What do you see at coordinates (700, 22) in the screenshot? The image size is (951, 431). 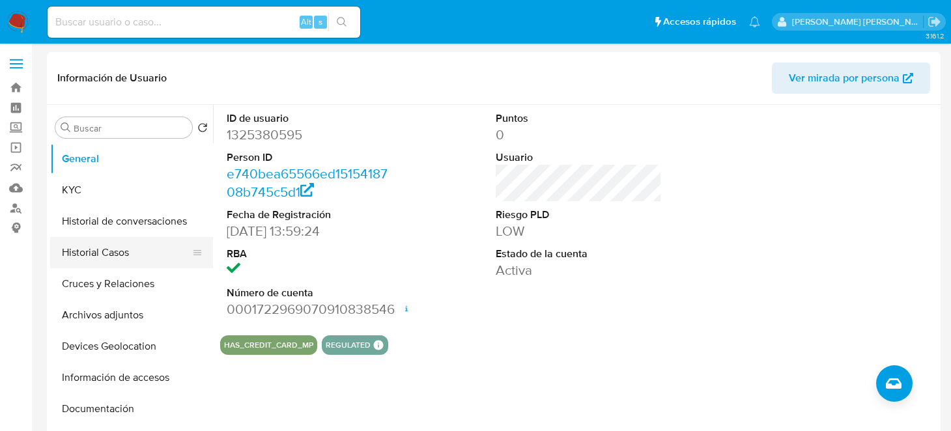 I see `span: Accesos rápidos` at bounding box center [700, 22].